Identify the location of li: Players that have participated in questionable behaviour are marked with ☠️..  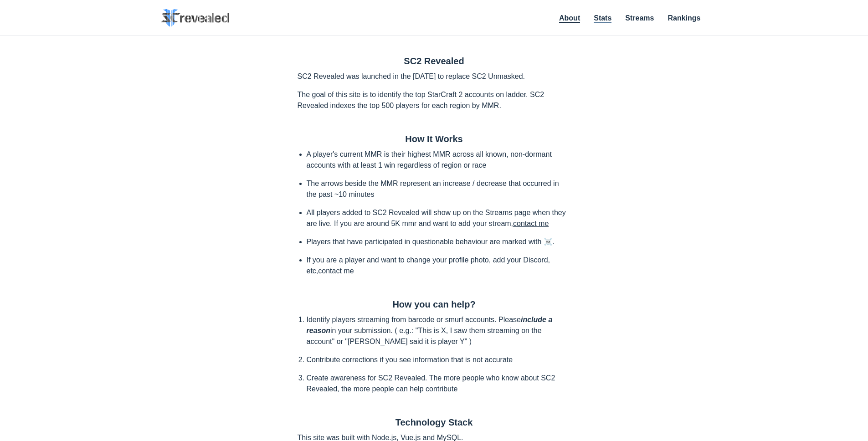
(439, 242).